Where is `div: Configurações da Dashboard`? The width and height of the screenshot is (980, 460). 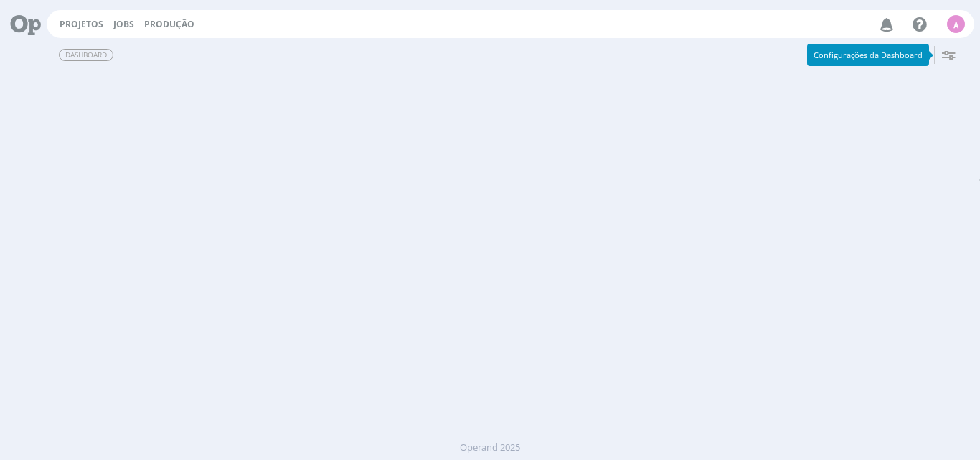 div: Configurações da Dashboard is located at coordinates (868, 55).